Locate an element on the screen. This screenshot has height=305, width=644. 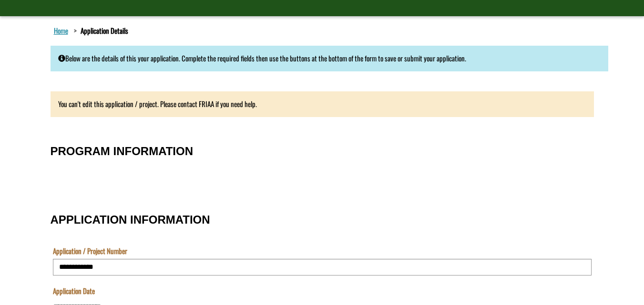
a: Home is located at coordinates (61, 30).